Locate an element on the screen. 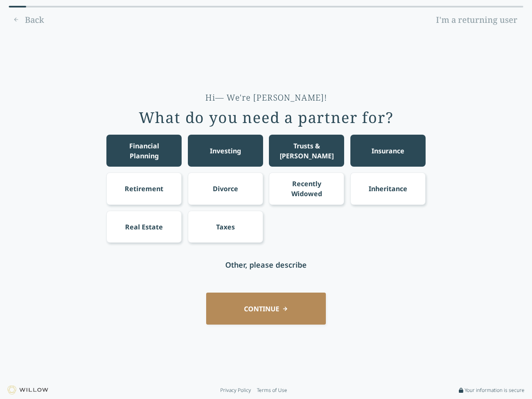 The height and width of the screenshot is (399, 532). div: Financial Planning is located at coordinates (144, 151).